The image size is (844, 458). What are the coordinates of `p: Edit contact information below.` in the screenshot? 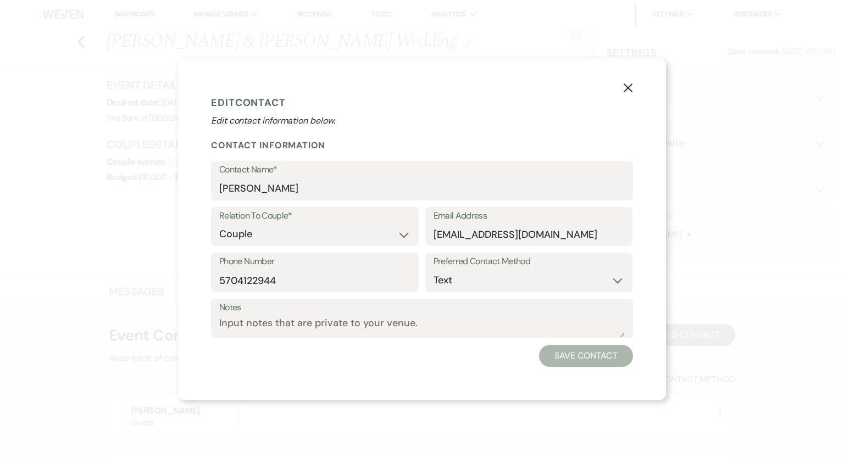 It's located at (422, 121).